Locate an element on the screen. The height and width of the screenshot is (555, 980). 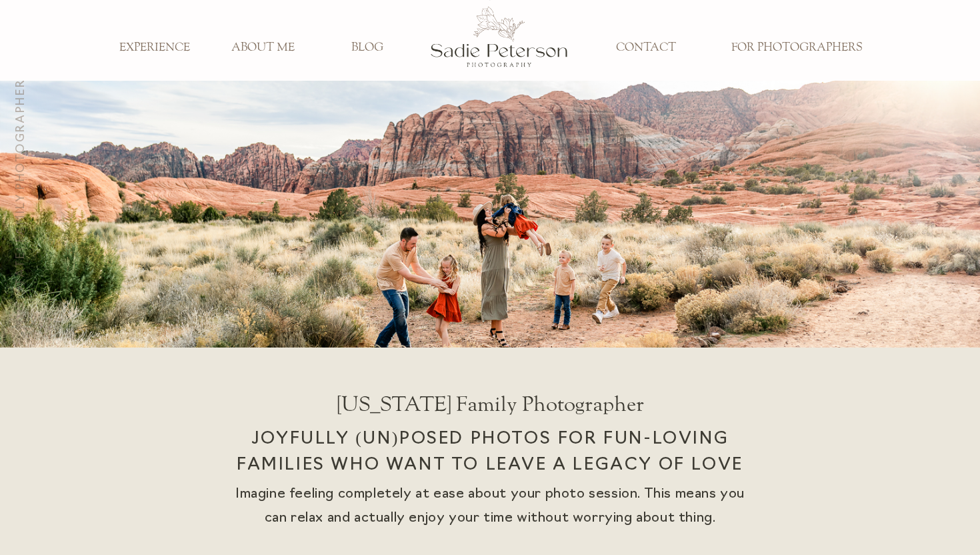
a: CONTACT is located at coordinates (646, 48).